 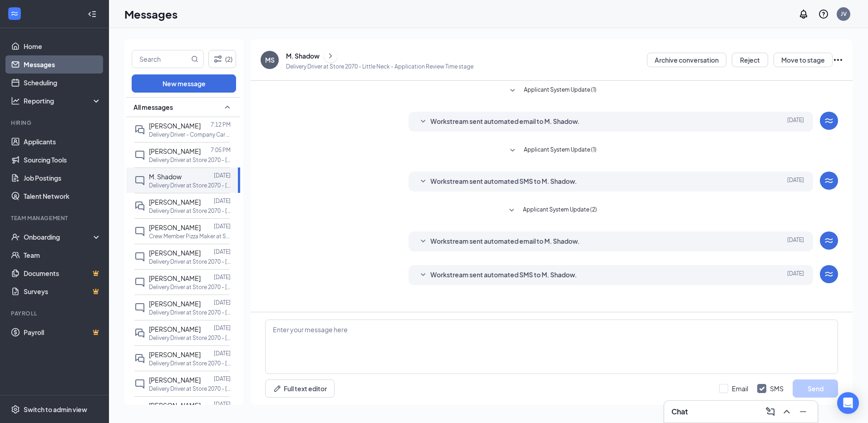 What do you see at coordinates (222, 59) in the screenshot?
I see `button: Filter (2)` at bounding box center [222, 59].